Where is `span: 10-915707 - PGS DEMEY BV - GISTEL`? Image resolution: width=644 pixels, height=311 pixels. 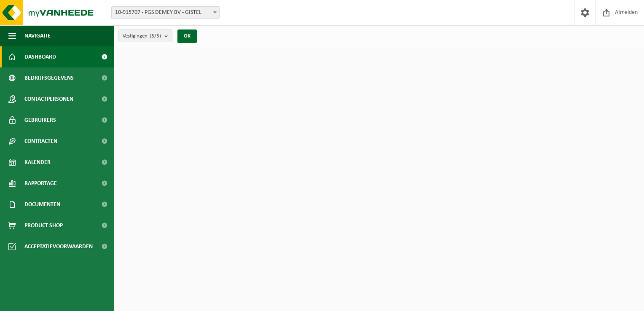 span: 10-915707 - PGS DEMEY BV - GISTEL is located at coordinates (165, 13).